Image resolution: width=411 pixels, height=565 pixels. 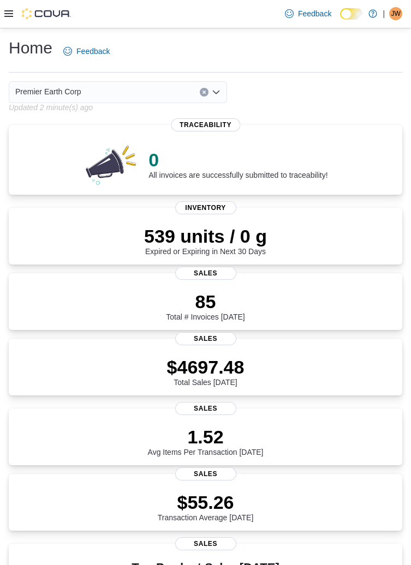 What do you see at coordinates (216, 92) in the screenshot?
I see `button: Open list of options` at bounding box center [216, 92].